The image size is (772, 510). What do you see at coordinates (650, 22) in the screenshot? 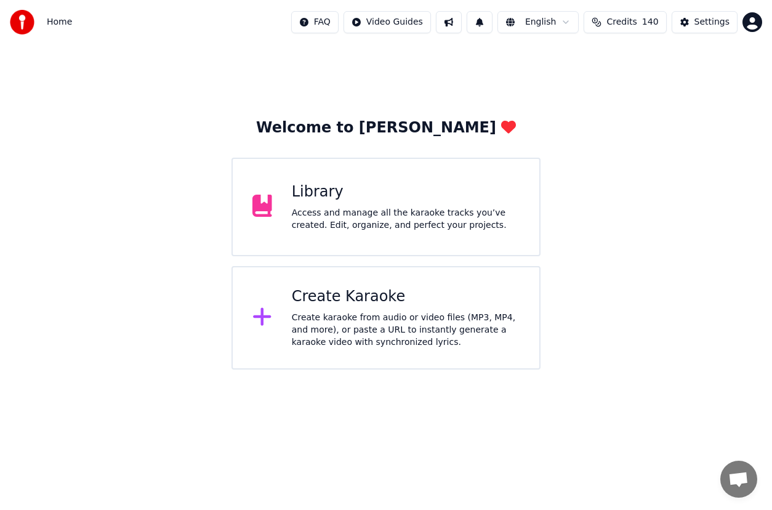
I see `span: 140` at bounding box center [650, 22].